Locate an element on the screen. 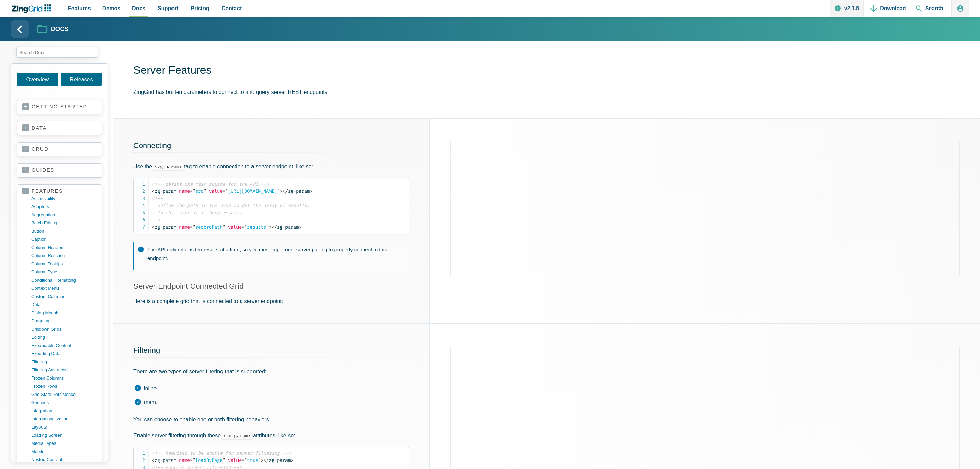 The image size is (980, 469). a: ZingChart Logo. Click to return to the homepage is located at coordinates (33, 9).